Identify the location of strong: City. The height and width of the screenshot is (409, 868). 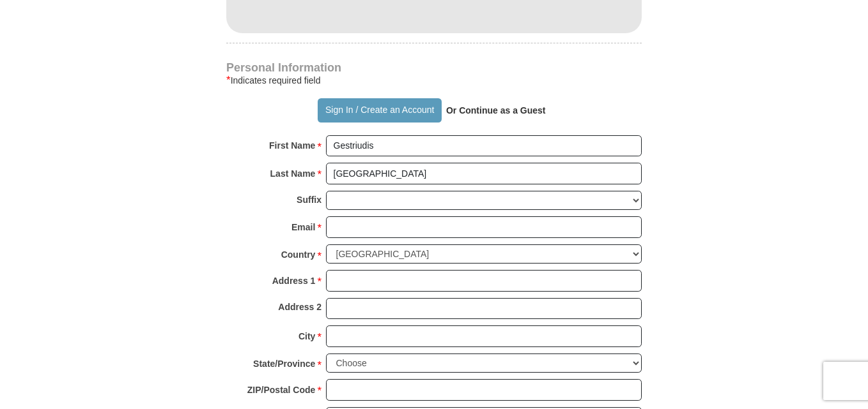
(307, 336).